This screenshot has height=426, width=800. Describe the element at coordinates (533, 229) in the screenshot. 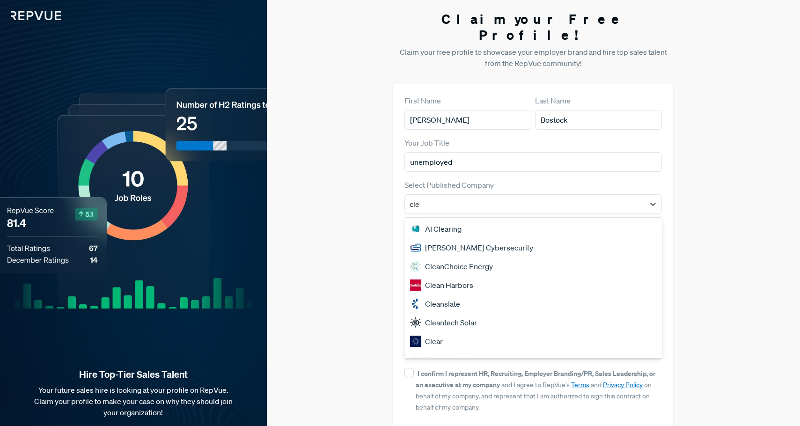

I see `div: AI Clearing` at that location.